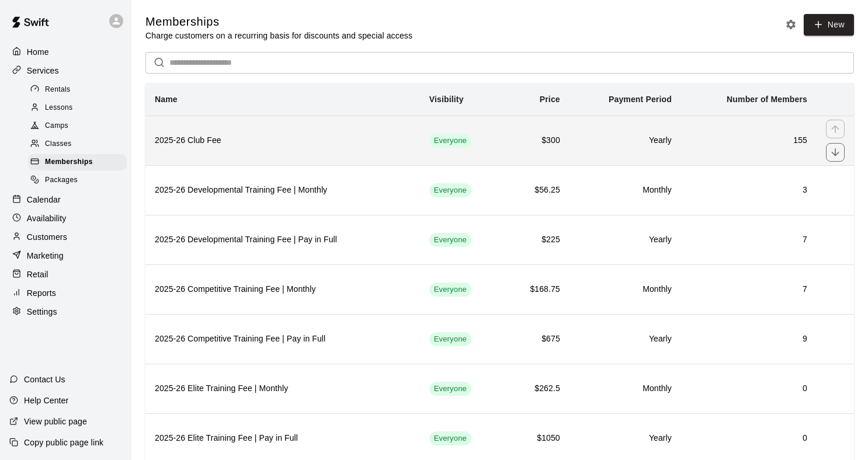  I want to click on p: Charge customers on a recurring basis for discounts and special access, so click(278, 35).